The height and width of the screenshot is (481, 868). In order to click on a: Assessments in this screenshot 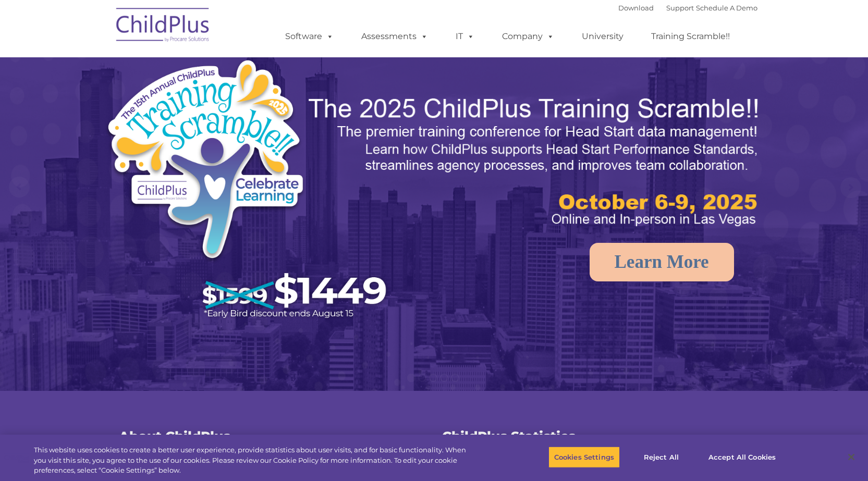, I will do `click(395, 36)`.